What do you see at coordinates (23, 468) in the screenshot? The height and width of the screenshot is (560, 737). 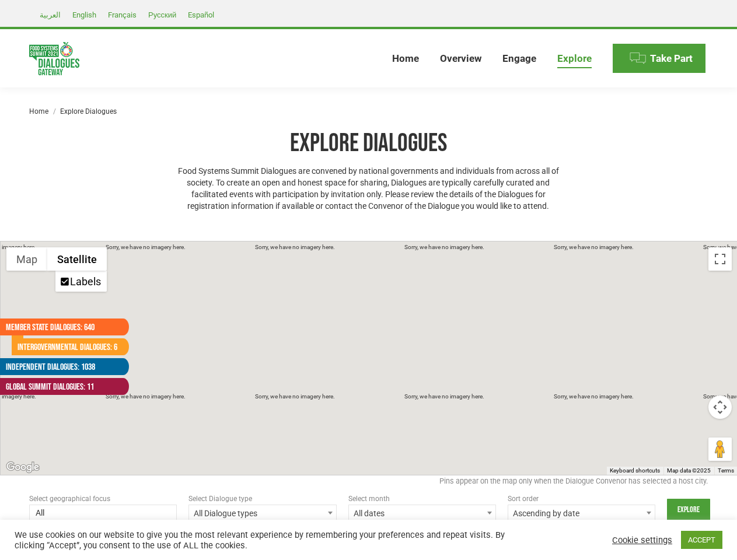 I see `img: Google` at bounding box center [23, 468].